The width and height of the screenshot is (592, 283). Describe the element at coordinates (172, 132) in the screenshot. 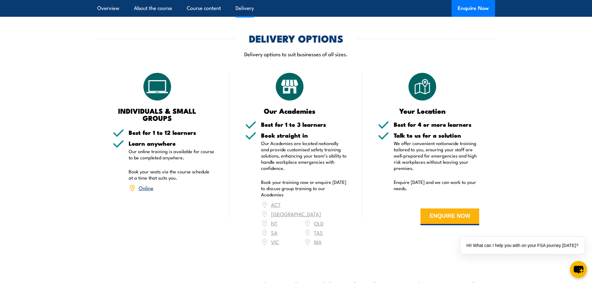

I see `h5: Best for 1 to 12 learners` at that location.